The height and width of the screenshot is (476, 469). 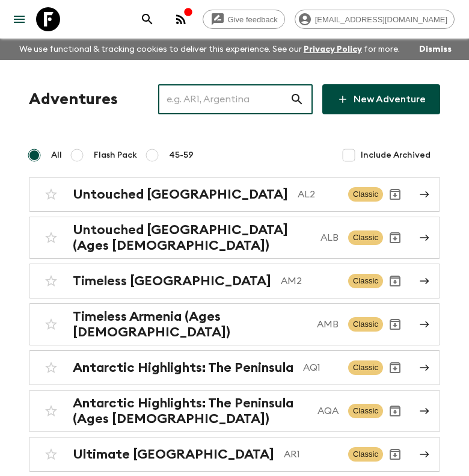 What do you see at coordinates (328, 324) in the screenshot?
I see `p: AMB` at bounding box center [328, 324].